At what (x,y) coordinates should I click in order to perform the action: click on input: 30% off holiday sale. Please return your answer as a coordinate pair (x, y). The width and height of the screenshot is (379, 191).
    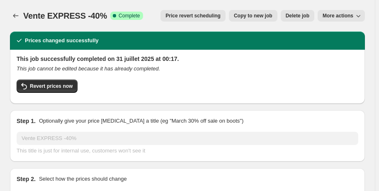
    Looking at the image, I should click on (187, 138).